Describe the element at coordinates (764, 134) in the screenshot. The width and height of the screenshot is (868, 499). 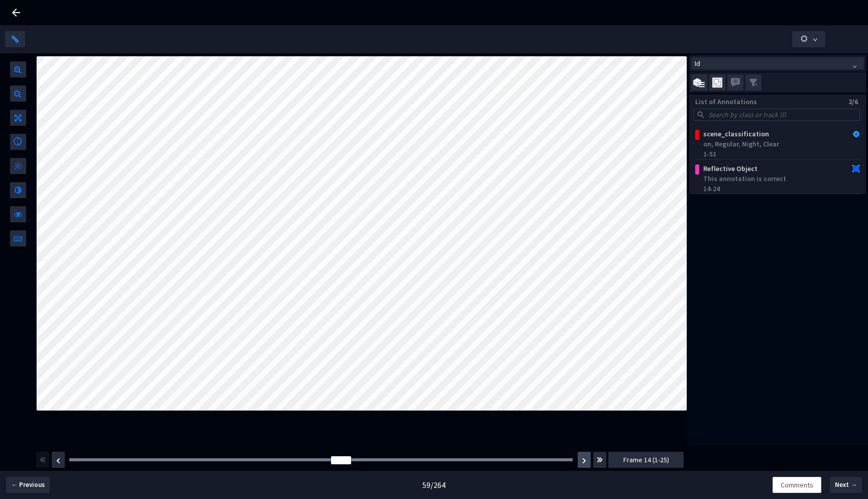
I see `div: scene_classification` at that location.